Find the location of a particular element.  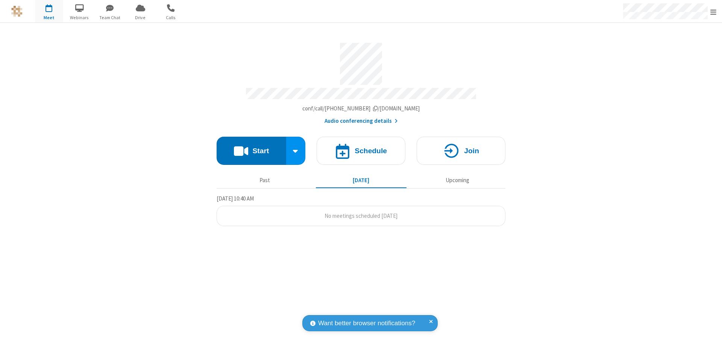

button: Schedule is located at coordinates (361, 151).